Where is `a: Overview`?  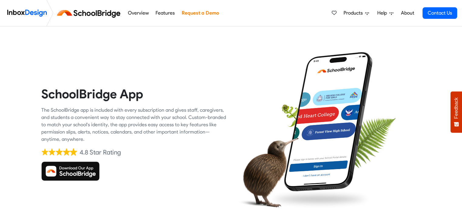 a: Overview is located at coordinates (138, 13).